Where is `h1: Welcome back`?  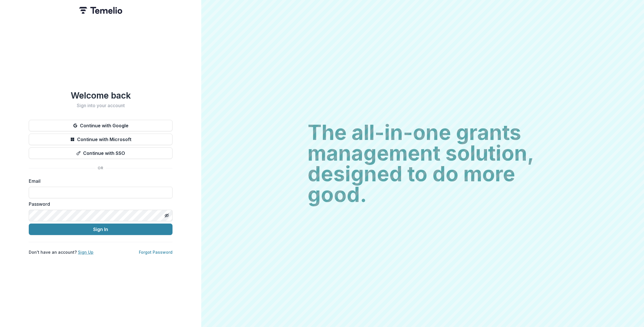 h1: Welcome back is located at coordinates (101, 95).